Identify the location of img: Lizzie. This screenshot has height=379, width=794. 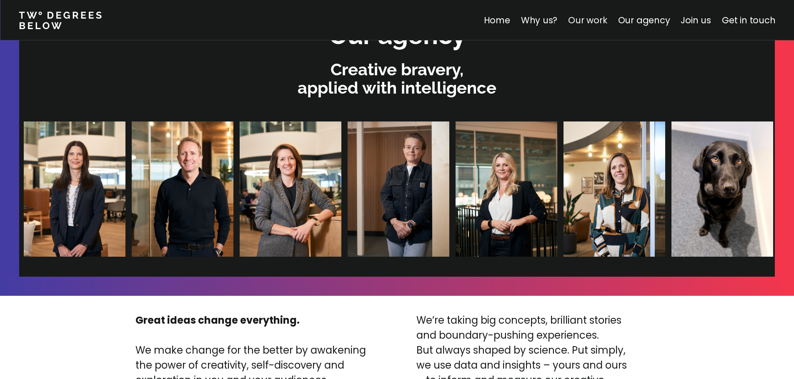
(547, 189).